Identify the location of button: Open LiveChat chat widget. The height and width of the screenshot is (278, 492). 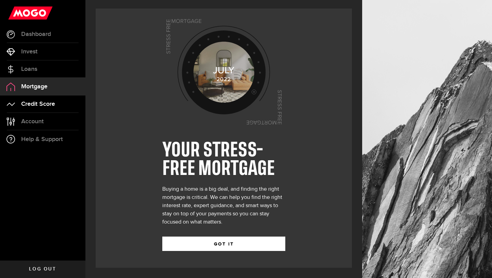
(16, 13).